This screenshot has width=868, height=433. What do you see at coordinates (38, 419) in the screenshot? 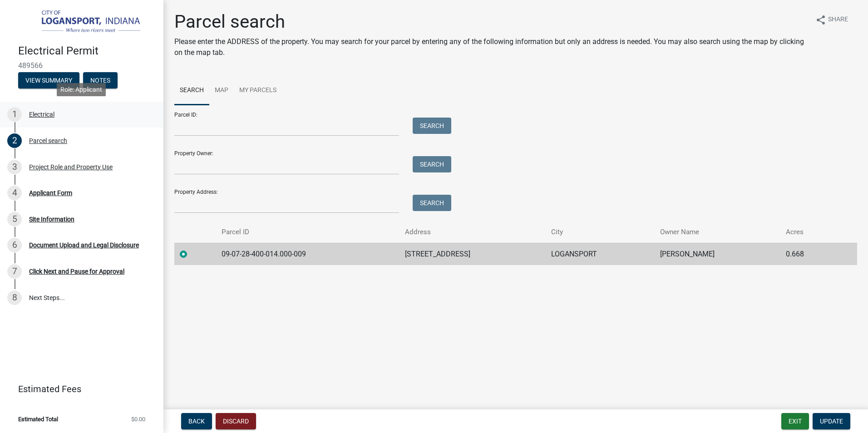
I see `span: Estimated Total` at bounding box center [38, 419].